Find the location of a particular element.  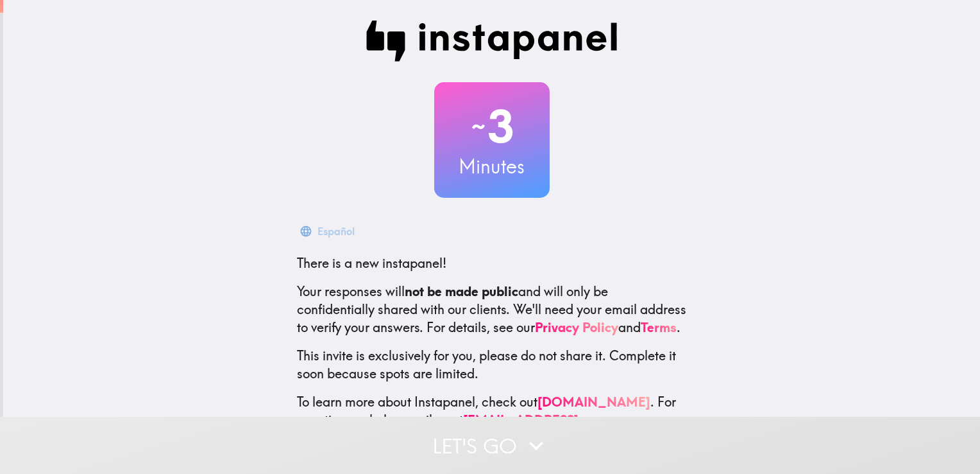

a: Terms is located at coordinates (659, 327).